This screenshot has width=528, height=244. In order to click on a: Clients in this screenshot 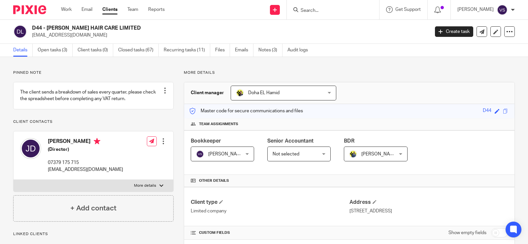, I will do `click(110, 10)`.